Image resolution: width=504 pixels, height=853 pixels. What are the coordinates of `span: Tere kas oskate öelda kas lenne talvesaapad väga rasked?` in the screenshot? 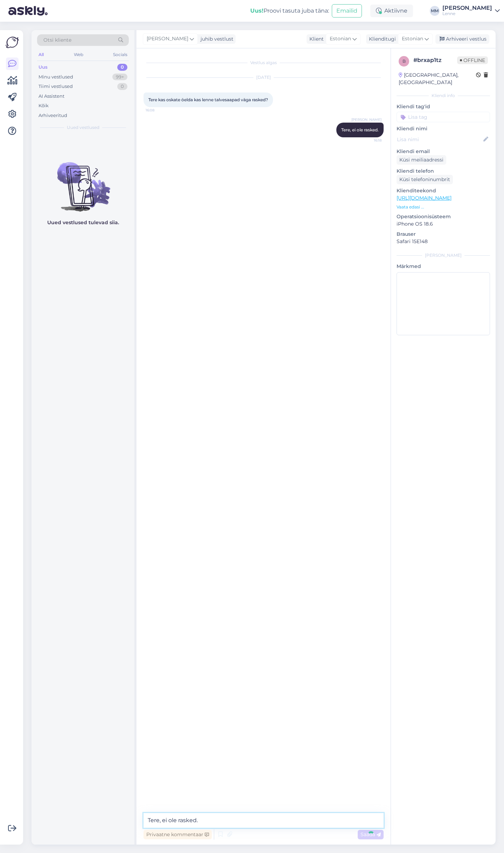 It's located at (209, 100).